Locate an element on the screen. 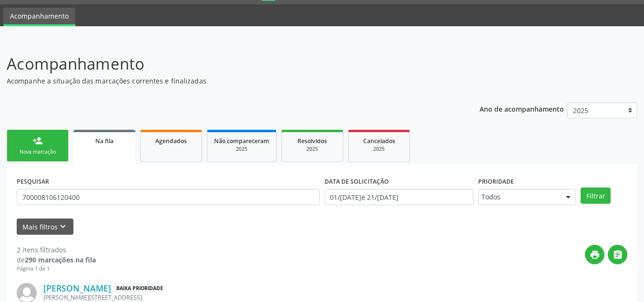 The width and height of the screenshot is (644, 302). label: Prioridade is located at coordinates (496, 181).